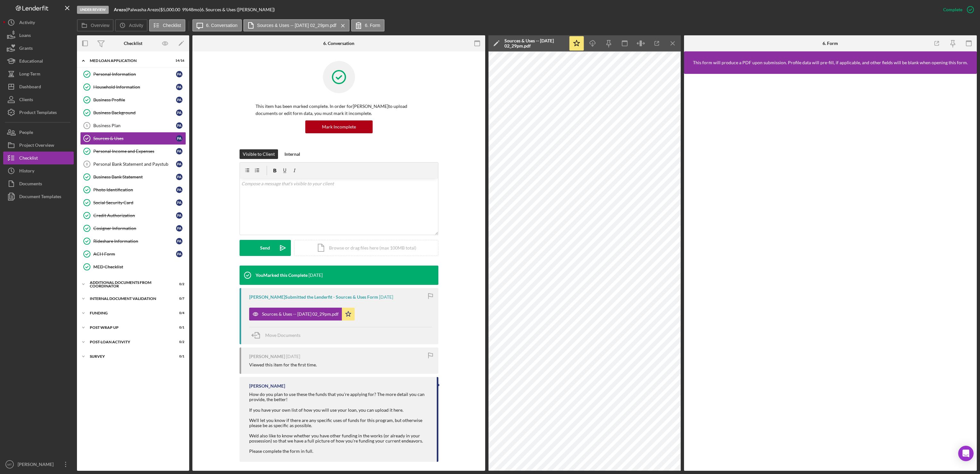 This screenshot has height=474, width=980. I want to click on a: Business Bank StatementPA, so click(133, 177).